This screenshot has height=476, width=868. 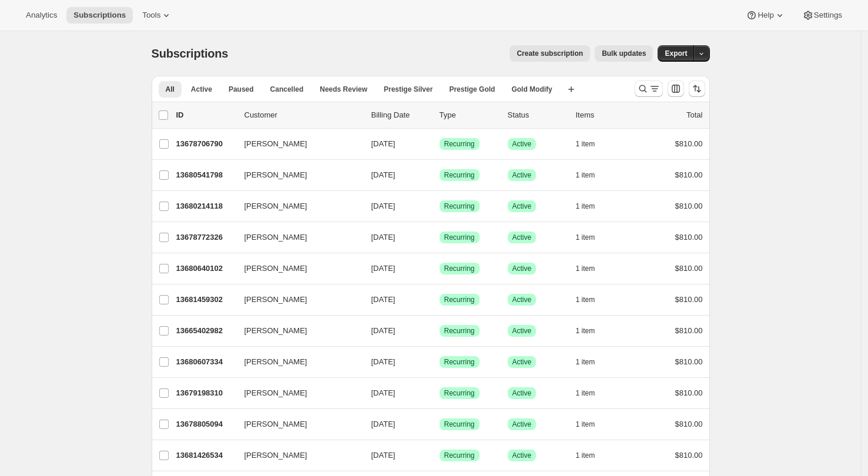 What do you see at coordinates (343, 89) in the screenshot?
I see `span: Needs Review` at bounding box center [343, 89].